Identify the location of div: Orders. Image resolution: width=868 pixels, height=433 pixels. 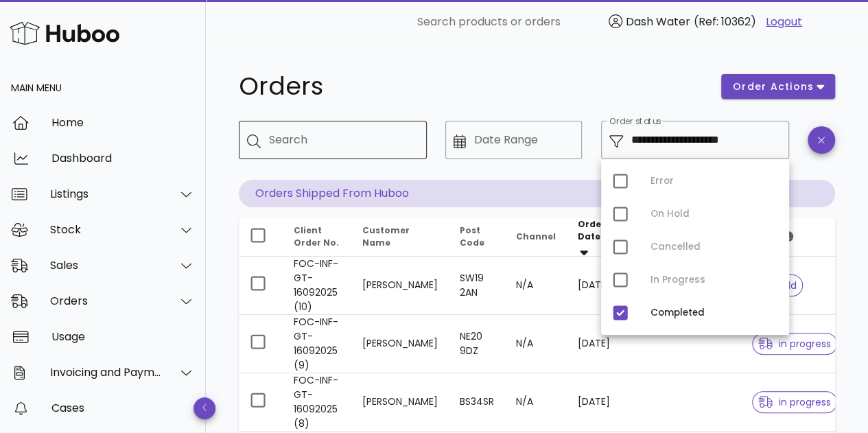
(106, 301).